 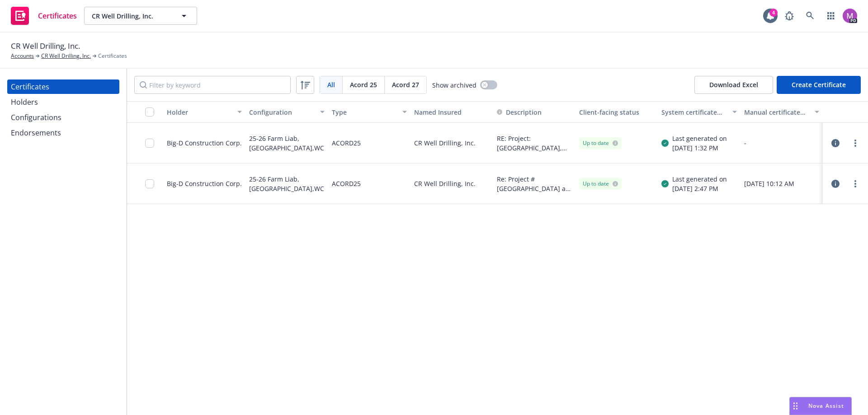 I want to click on button: Client-facing status, so click(x=617, y=112).